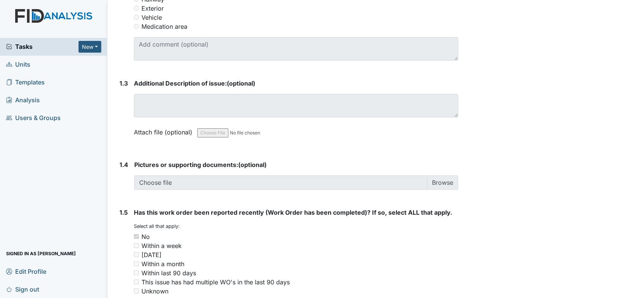 Image resolution: width=644 pixels, height=298 pixels. I want to click on div: Within last 90 days, so click(169, 273).